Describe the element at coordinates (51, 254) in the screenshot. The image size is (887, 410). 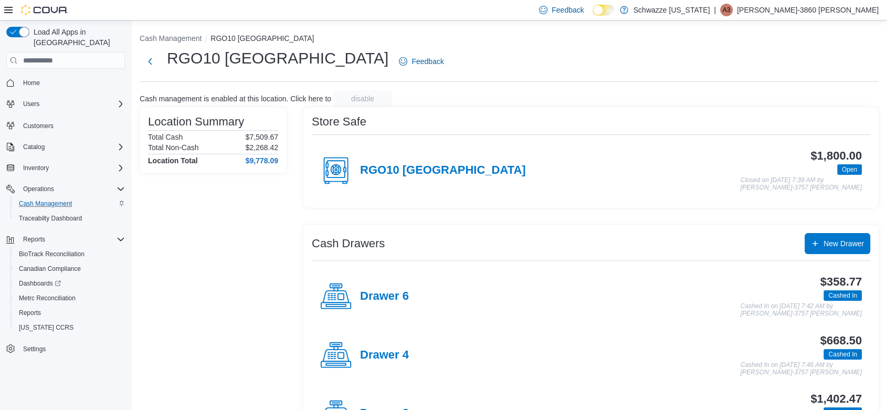
I see `a: BioTrack Reconciliation` at that location.